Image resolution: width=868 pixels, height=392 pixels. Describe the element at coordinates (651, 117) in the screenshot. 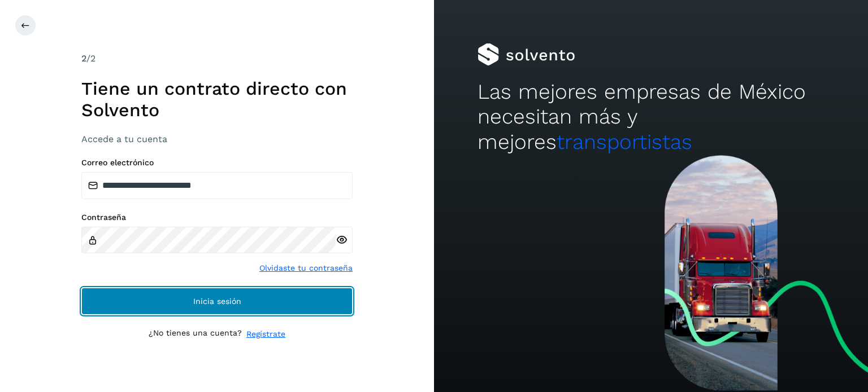

I see `h2: Las mejores empresas de México necesitan más y mejores` at that location.